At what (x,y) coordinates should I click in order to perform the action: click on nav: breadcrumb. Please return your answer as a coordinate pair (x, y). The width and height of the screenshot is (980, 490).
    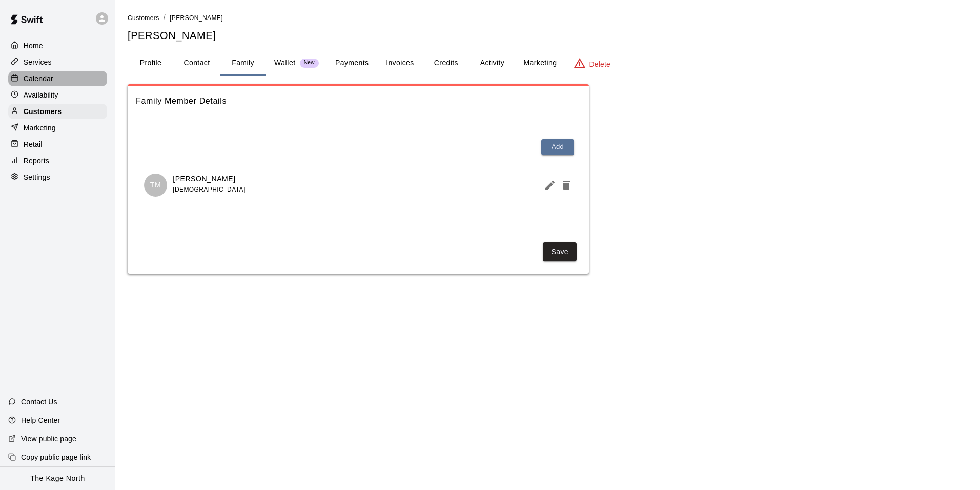
    Looking at the image, I should click on (547, 18).